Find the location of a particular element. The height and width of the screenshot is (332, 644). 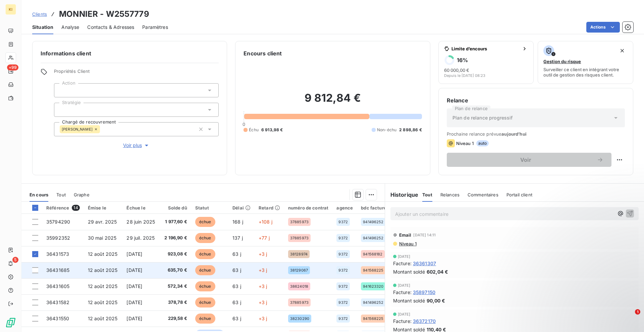

span: En cours is located at coordinates (39, 195).